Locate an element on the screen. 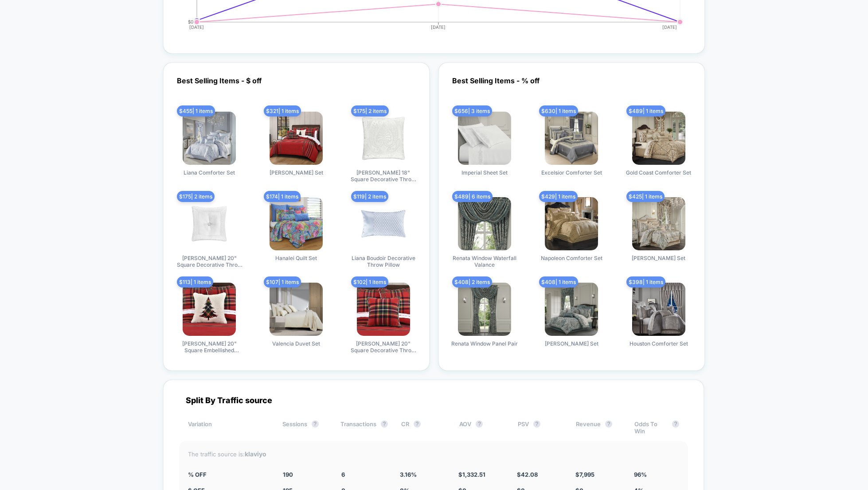  div: Variation is located at coordinates (228, 428).